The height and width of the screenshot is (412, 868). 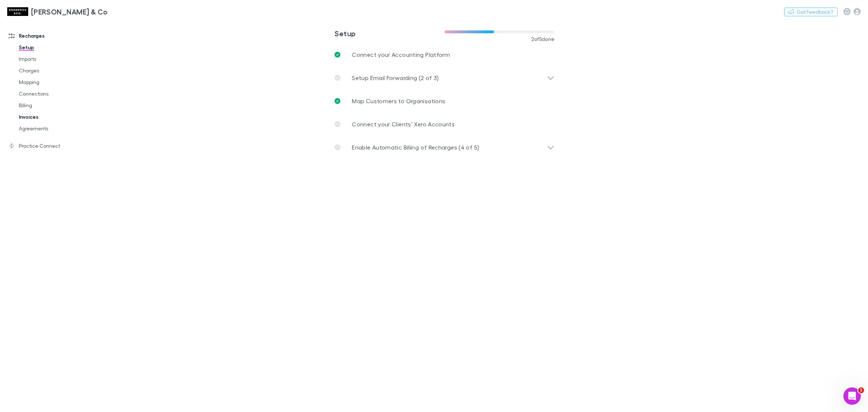 I want to click on a: Setup, so click(x=57, y=47).